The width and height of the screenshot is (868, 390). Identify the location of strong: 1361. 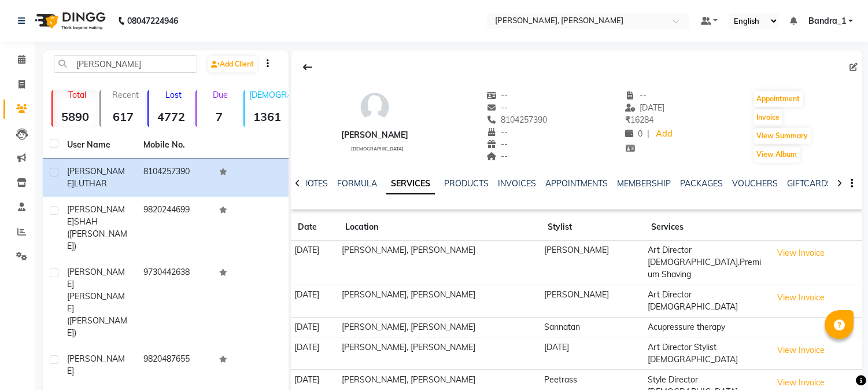
(266, 117).